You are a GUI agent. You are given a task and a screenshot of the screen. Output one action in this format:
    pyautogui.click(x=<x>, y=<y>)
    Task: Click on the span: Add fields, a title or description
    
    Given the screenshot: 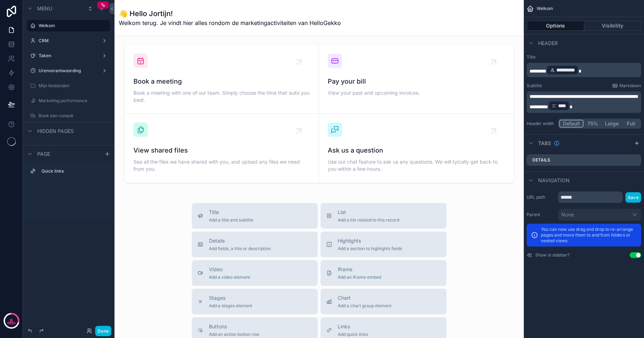 What is the action you would take?
    pyautogui.click(x=239, y=249)
    